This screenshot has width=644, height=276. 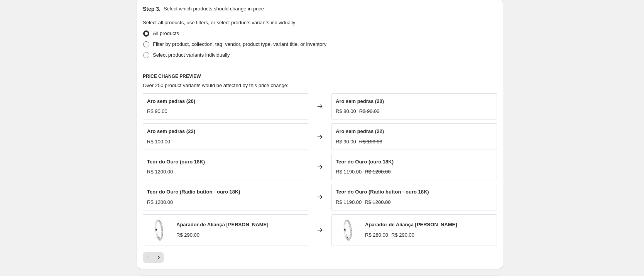 What do you see at coordinates (403, 235) in the screenshot?
I see `strike: R$ 290.00` at bounding box center [403, 235].